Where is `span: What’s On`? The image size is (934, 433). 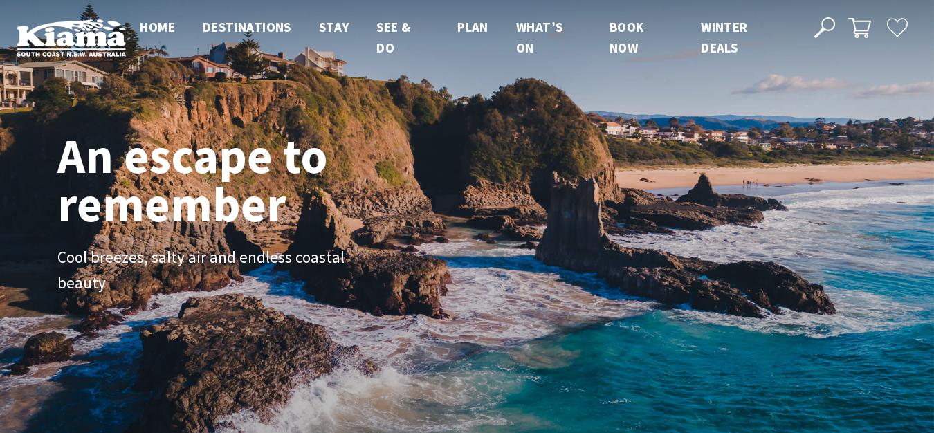 span: What’s On is located at coordinates (539, 37).